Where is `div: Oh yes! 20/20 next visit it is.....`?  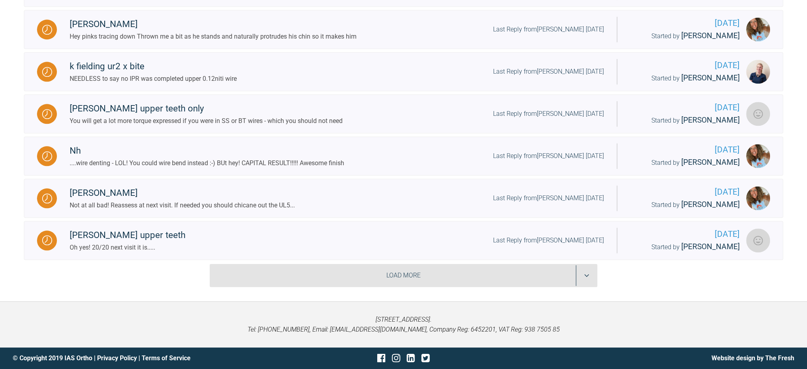 div: Oh yes! 20/20 next visit it is..... is located at coordinates (127, 248).